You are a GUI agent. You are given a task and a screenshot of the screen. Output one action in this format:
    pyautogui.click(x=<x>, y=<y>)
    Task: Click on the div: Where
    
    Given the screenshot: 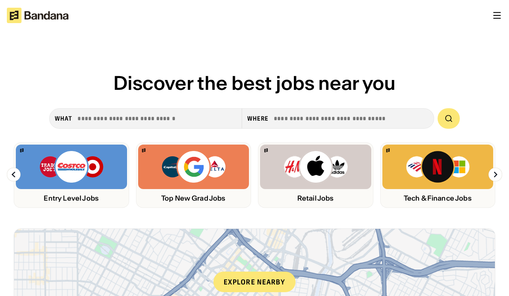 What is the action you would take?
    pyautogui.click(x=258, y=118)
    